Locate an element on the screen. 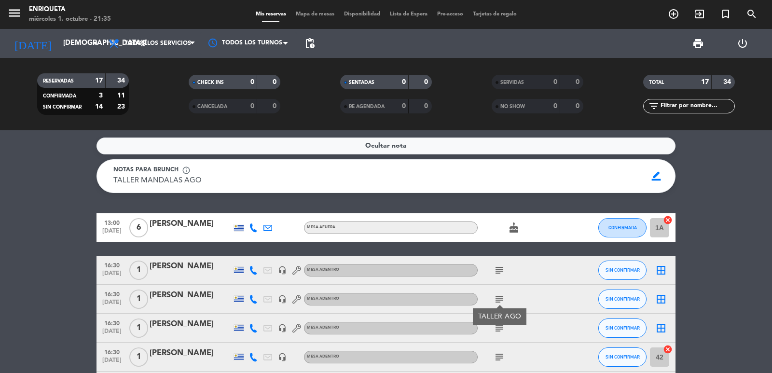 This screenshot has width=772, height=373. strong: 34 is located at coordinates (122, 81).